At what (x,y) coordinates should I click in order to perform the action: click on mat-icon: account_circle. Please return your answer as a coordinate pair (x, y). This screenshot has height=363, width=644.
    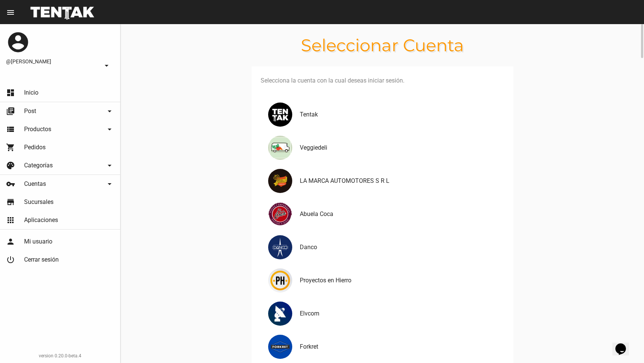
    Looking at the image, I should click on (18, 42).